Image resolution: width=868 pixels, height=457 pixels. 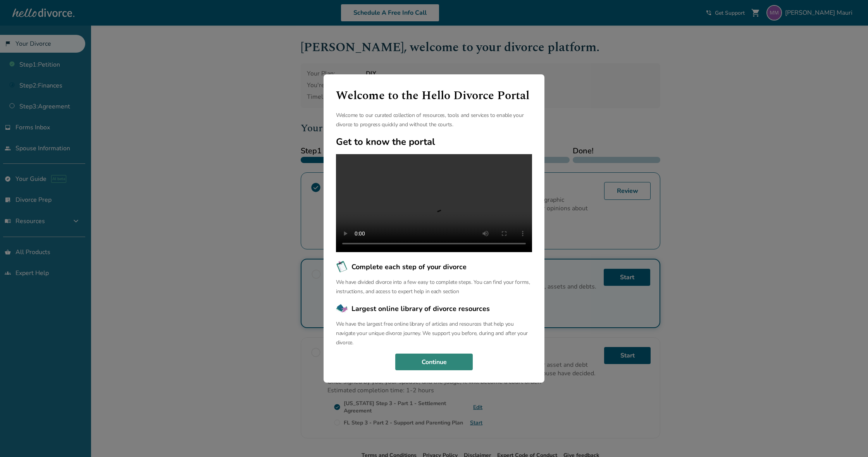 I want to click on img: Complete each step of your divorce, so click(x=342, y=267).